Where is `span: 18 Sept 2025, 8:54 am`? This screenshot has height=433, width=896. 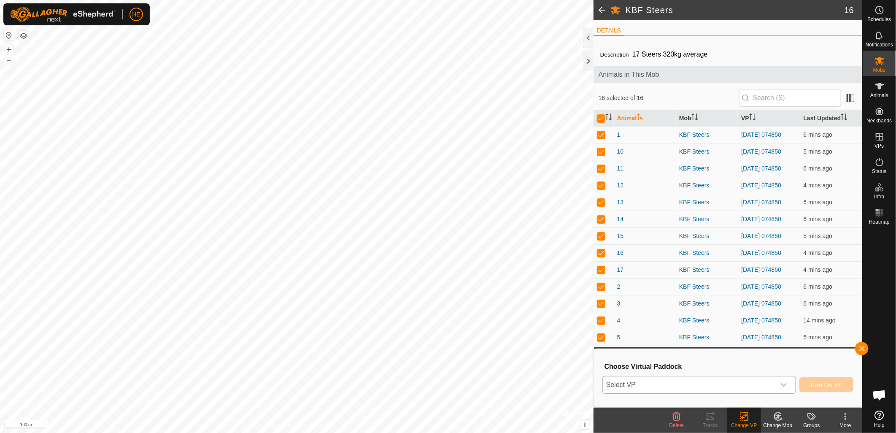
span: 18 Sept 2025, 8:54 am is located at coordinates (820, 320).